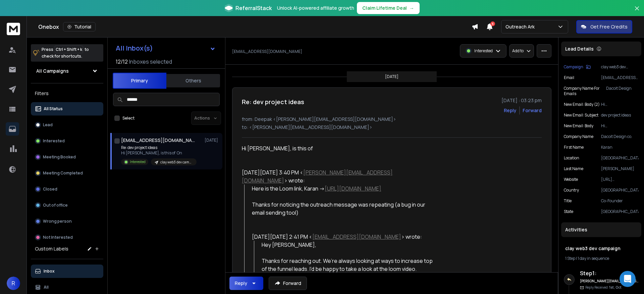 The image size is (644, 294). Describe the element at coordinates (67, 157) in the screenshot. I see `button: Meeting Booked` at that location.